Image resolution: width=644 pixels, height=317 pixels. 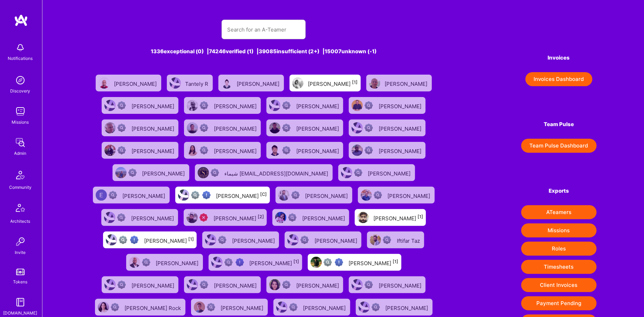 I want to click on div: Discovery, so click(x=20, y=91).